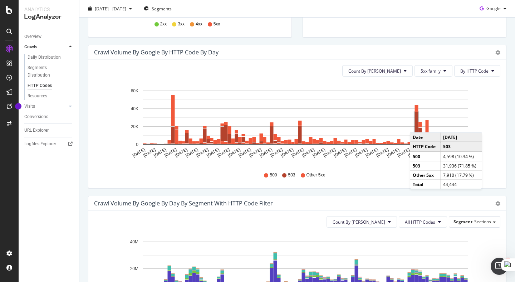 Image resolution: width=515 pixels, height=282 pixels. I want to click on button: By HTTP Code, so click(477, 71).